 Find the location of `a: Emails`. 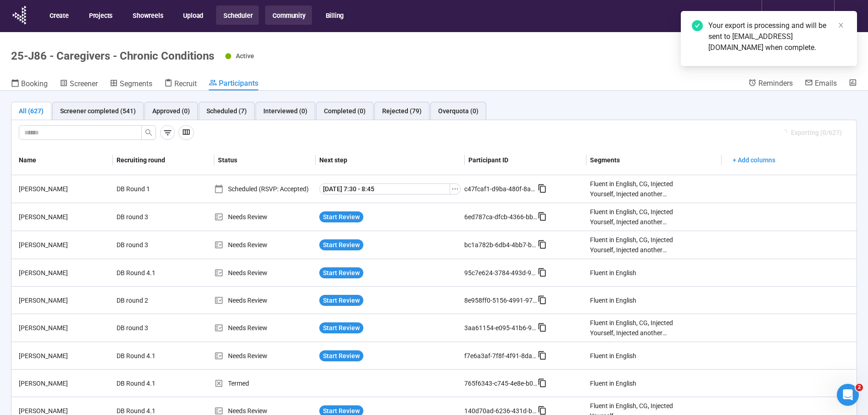

a: Emails is located at coordinates (820, 84).